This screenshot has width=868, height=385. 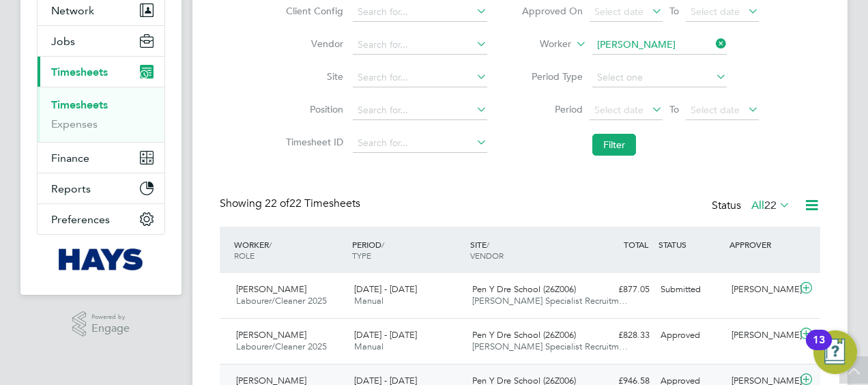 What do you see at coordinates (111, 317) in the screenshot?
I see `span: Powered by` at bounding box center [111, 317].